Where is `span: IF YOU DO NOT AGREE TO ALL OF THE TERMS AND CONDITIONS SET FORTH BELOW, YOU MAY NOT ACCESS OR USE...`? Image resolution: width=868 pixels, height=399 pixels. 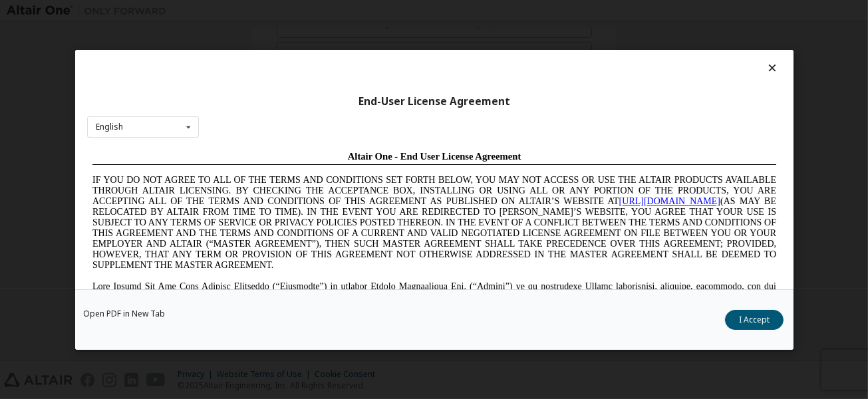 span: IF YOU DO NOT AGREE TO ALL OF THE TERMS AND CONDITIONS SET FORTH BELOW, YOU MAY NOT ACCESS OR USE... is located at coordinates (347, 77).